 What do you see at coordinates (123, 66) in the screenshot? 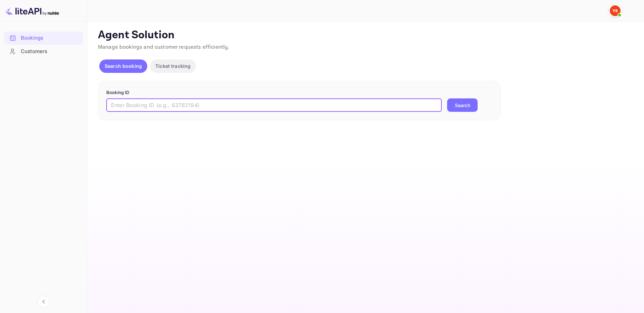
I see `p: Search booking` at bounding box center [123, 66].